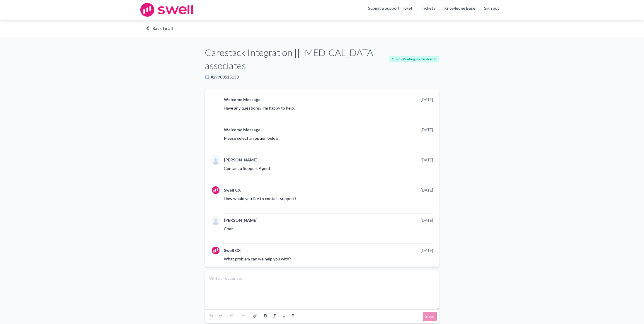 The height and width of the screenshot is (324, 644). I want to click on img: swell, so click(166, 10).